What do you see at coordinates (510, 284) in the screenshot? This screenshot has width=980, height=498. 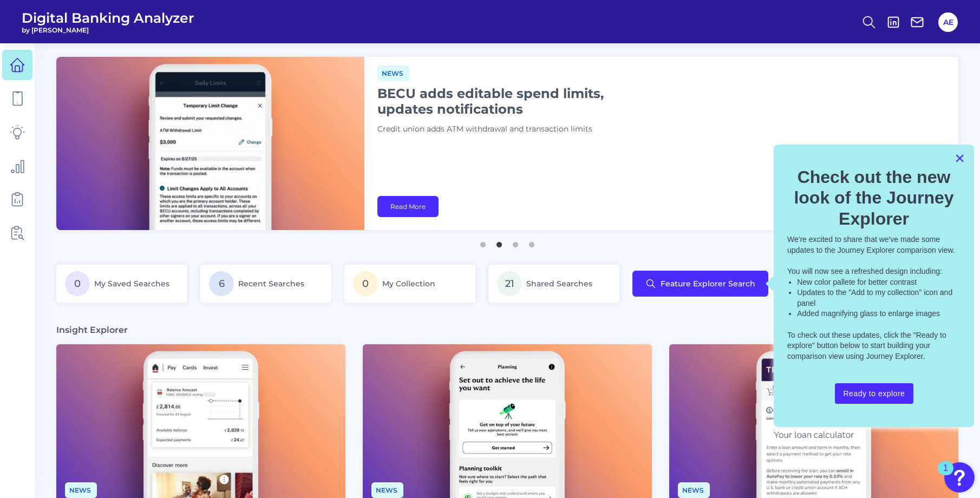 I see `span: 21` at bounding box center [510, 284].